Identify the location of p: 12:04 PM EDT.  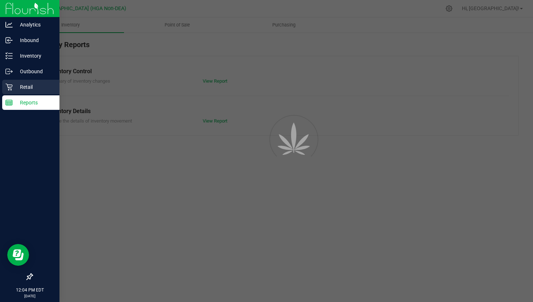
(30, 290).